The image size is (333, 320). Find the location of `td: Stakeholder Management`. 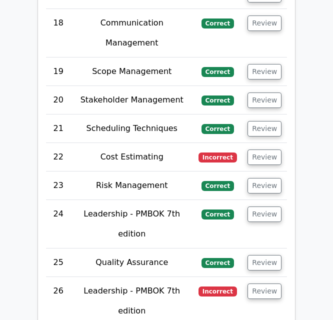

td: Stakeholder Management is located at coordinates (132, 100).